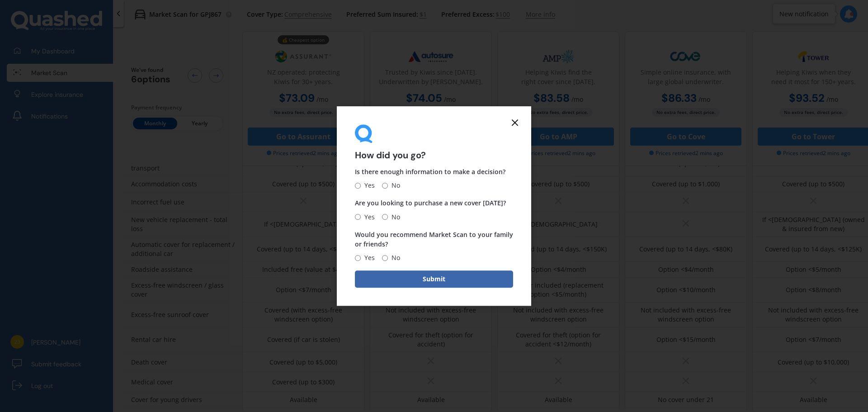 This screenshot has width=868, height=412. I want to click on span: Would you recommend Market Scan to your family or friends?, so click(434, 239).